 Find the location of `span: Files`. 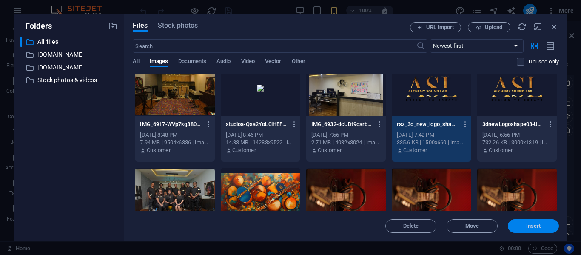

span: Files is located at coordinates (140, 26).